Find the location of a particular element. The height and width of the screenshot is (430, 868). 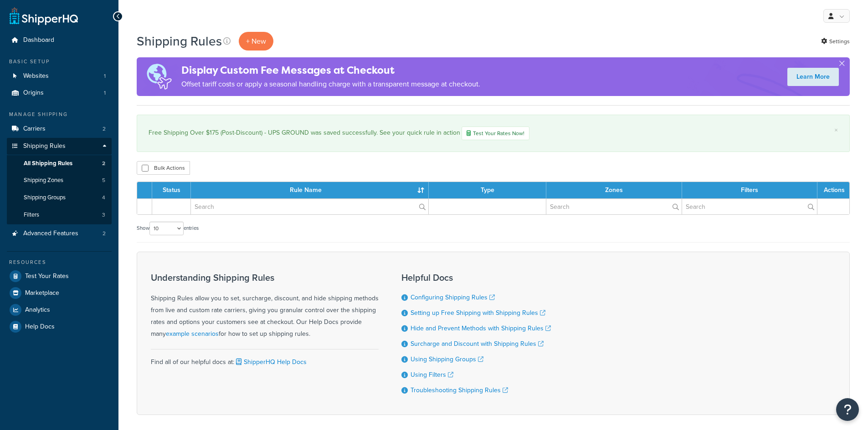

li: Origins is located at coordinates (59, 93).